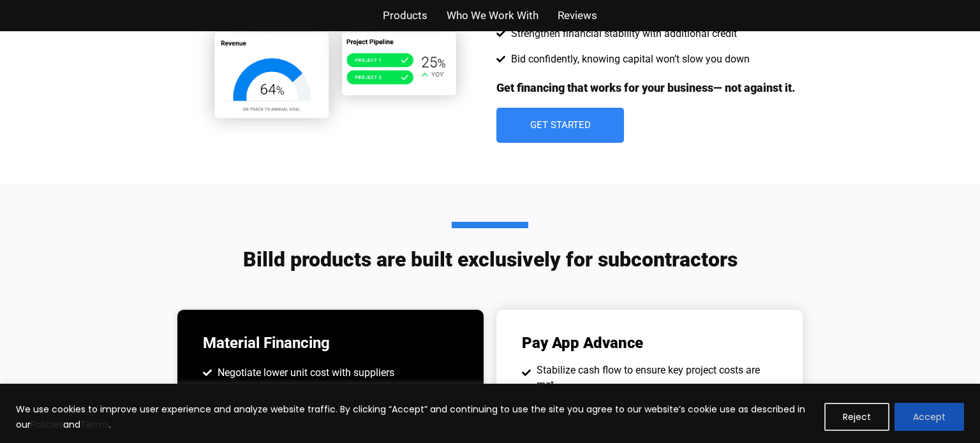 The width and height of the screenshot is (980, 443). I want to click on p: Get financing that works for your business— not against it., so click(646, 88).